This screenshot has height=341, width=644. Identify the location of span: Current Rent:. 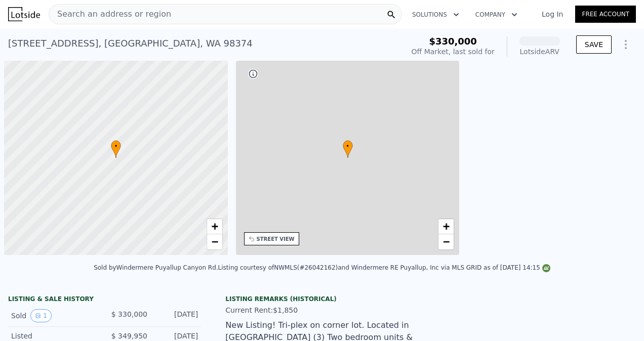
(249, 310).